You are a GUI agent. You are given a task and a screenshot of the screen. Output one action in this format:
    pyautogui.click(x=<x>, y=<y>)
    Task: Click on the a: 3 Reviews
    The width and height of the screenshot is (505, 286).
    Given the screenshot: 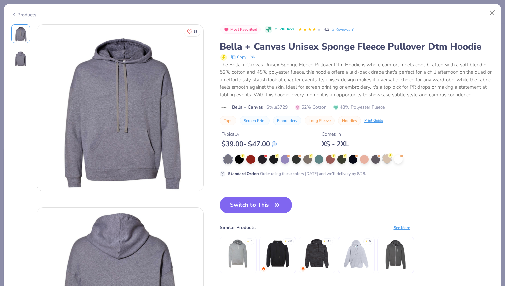 What is the action you would take?
    pyautogui.click(x=344, y=29)
    